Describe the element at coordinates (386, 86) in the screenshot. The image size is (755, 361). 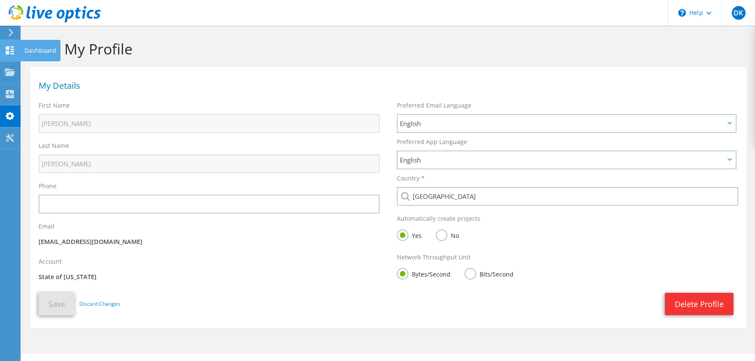
I see `h1: My Details` at that location.